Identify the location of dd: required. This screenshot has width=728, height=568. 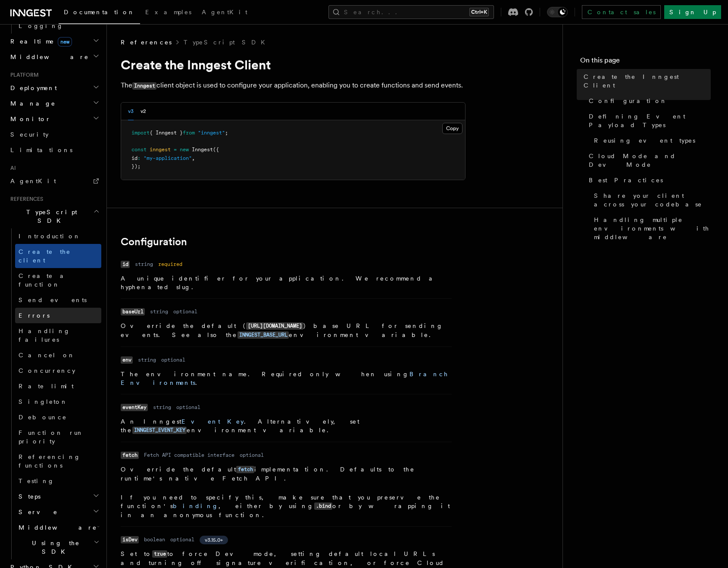
(170, 264).